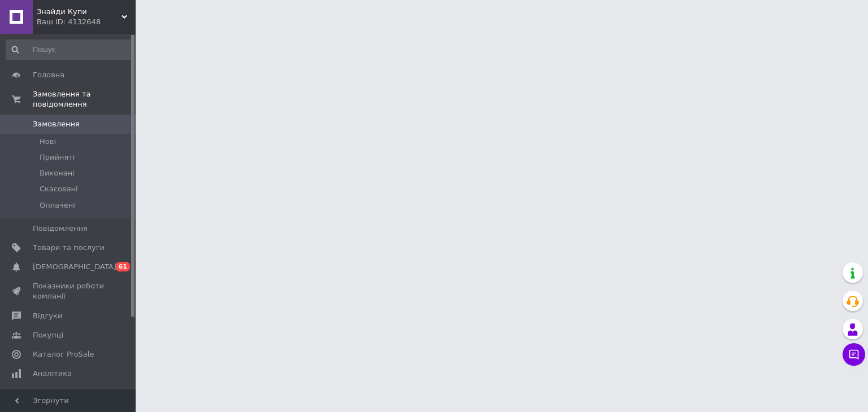  I want to click on span: 61, so click(123, 267).